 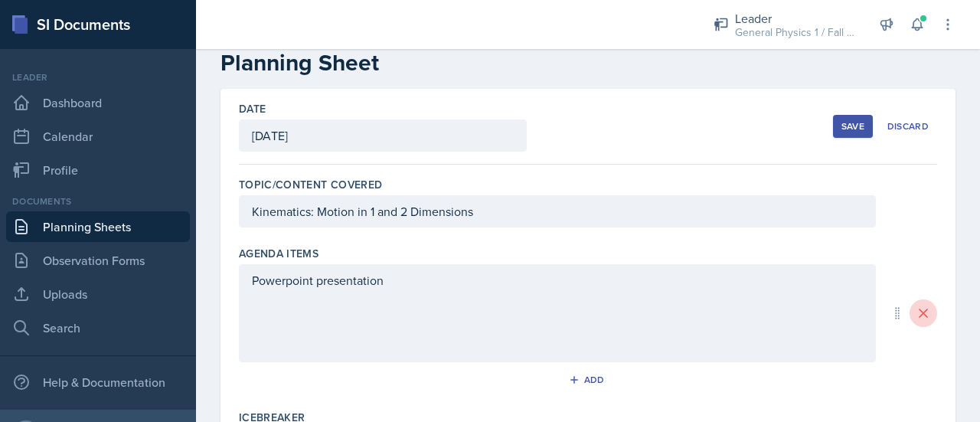 I want to click on a: Search, so click(x=98, y=327).